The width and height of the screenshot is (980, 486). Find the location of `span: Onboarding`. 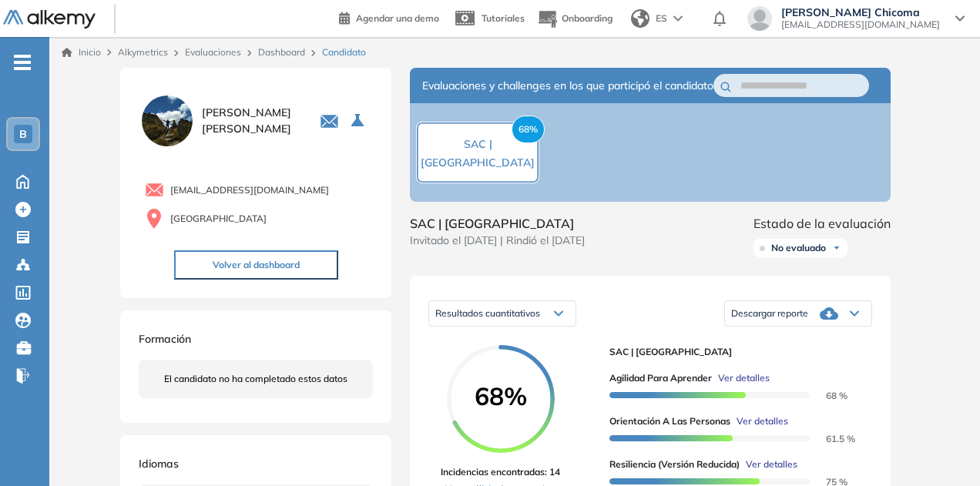

span: Onboarding is located at coordinates (587, 18).